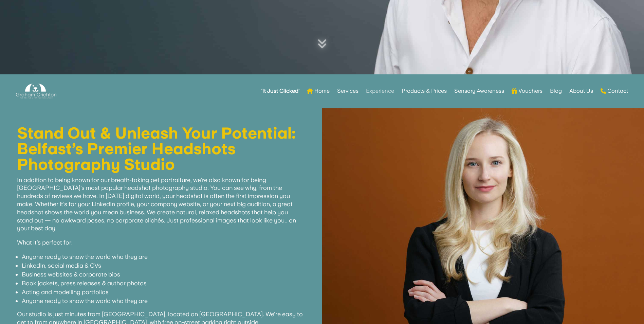  Describe the element at coordinates (479, 91) in the screenshot. I see `a: Sensory Awareness` at that location.